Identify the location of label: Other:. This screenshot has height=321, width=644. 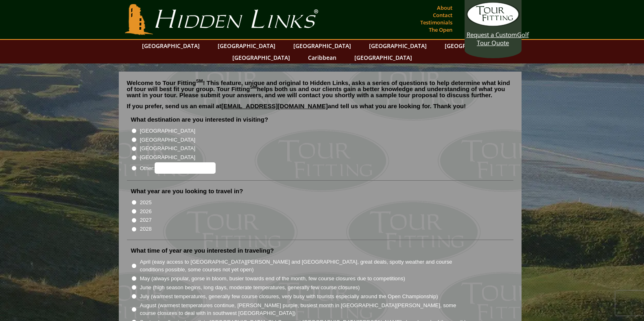
(177, 168).